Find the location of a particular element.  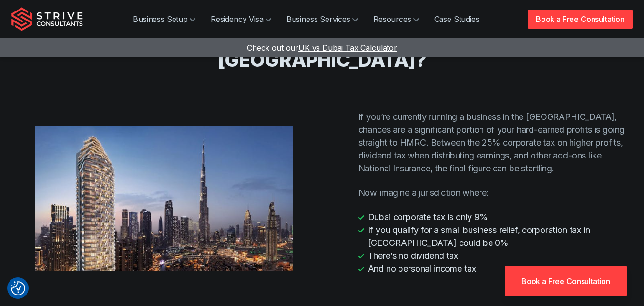

a: Business Setup is located at coordinates (164, 19).